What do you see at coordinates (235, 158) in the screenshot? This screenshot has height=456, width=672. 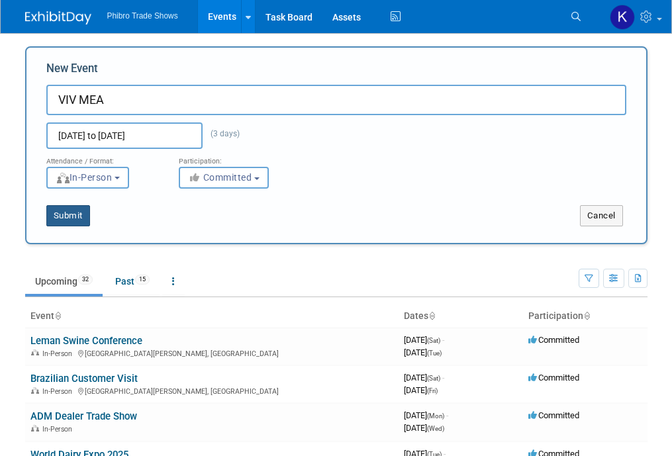 I see `div: Participation:` at bounding box center [235, 158].